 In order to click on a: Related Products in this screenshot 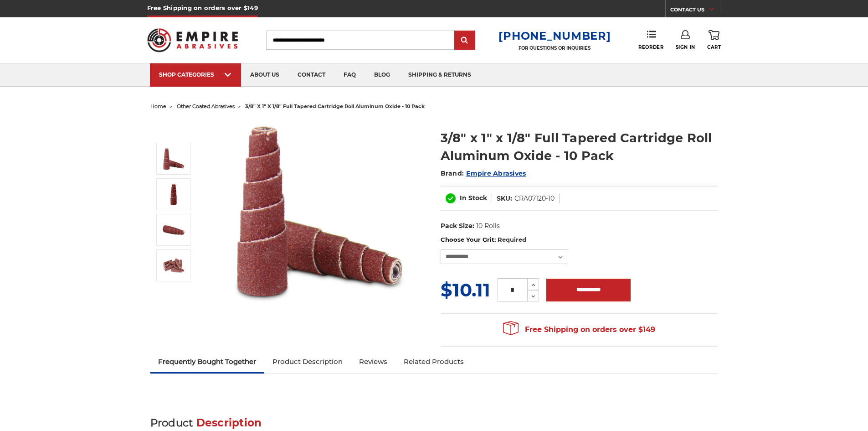, I will do `click(434, 362)`.